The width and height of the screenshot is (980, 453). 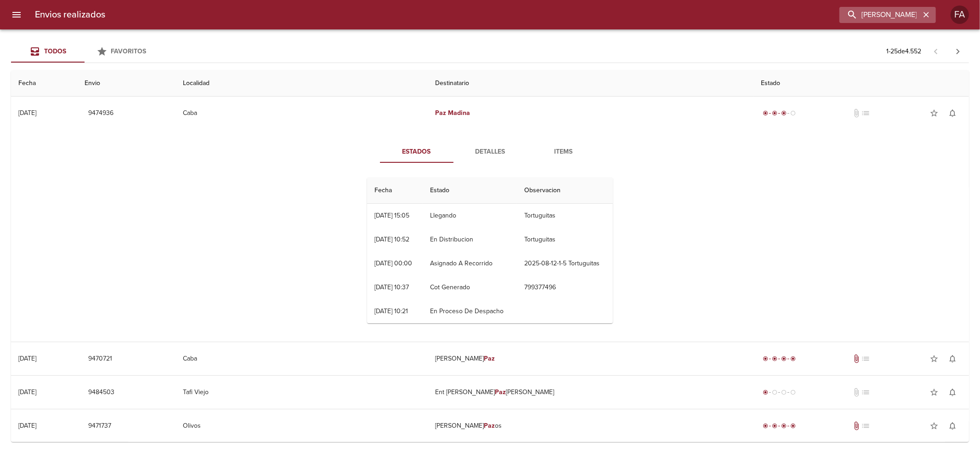 I want to click on span: Estados, so click(x=417, y=152).